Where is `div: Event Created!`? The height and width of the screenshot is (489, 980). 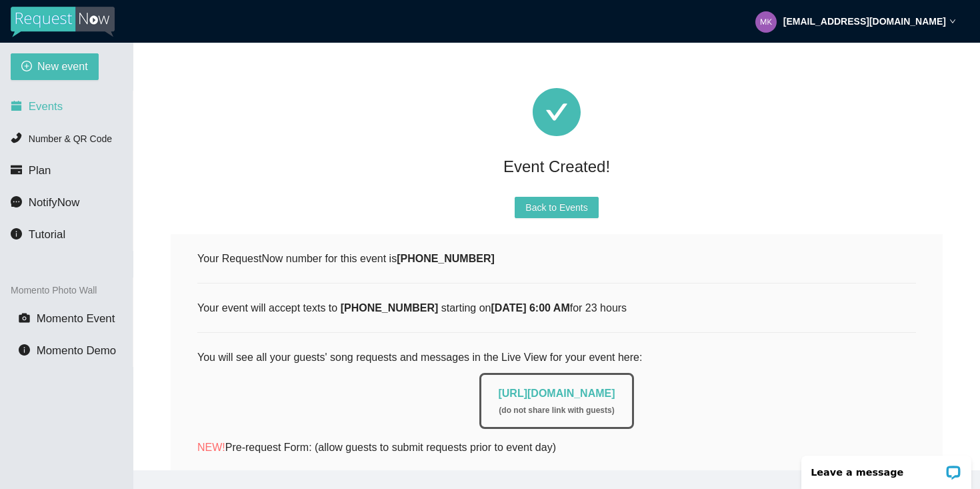
div: Event Created! is located at coordinates (557, 166).